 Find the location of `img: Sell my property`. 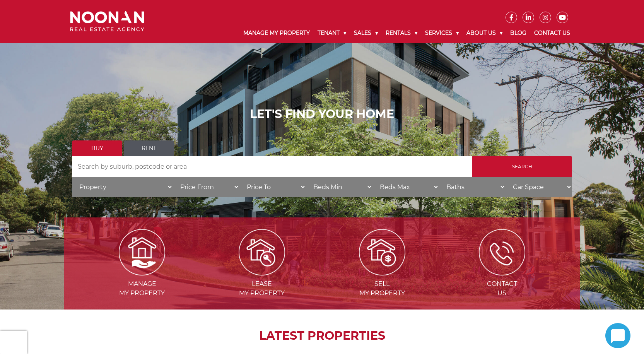

img: Sell my property is located at coordinates (382, 252).